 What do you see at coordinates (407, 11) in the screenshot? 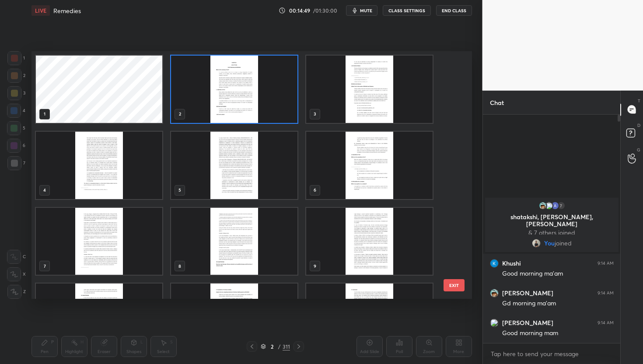
I see `button: CLASS SETTINGS` at bounding box center [407, 11].